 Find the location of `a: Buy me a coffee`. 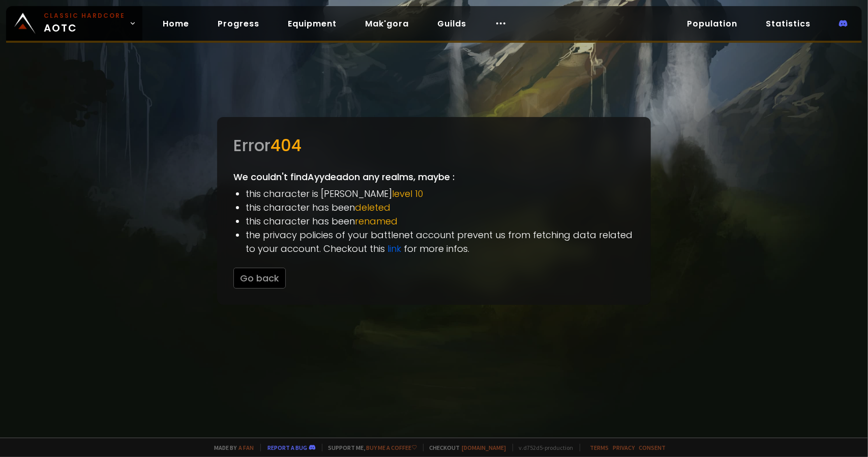

a: Buy me a coffee is located at coordinates (392, 447).